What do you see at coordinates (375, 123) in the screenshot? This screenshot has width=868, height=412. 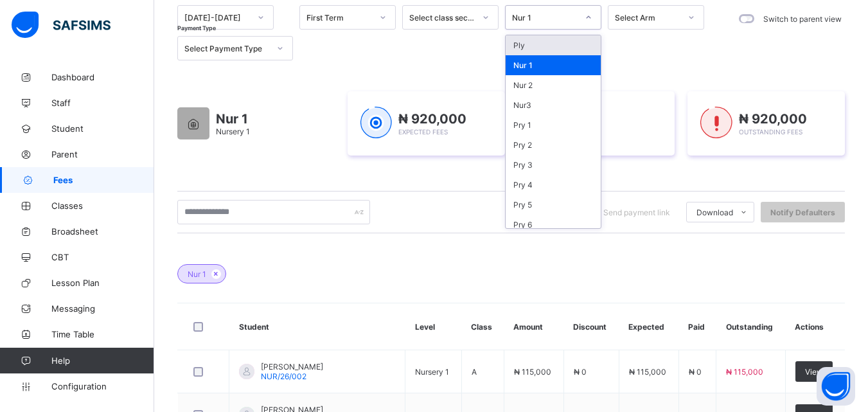 I see `img: expected-1.03dd87d44185fb6c27cc9b2570c10499.svg` at bounding box center [375, 123].